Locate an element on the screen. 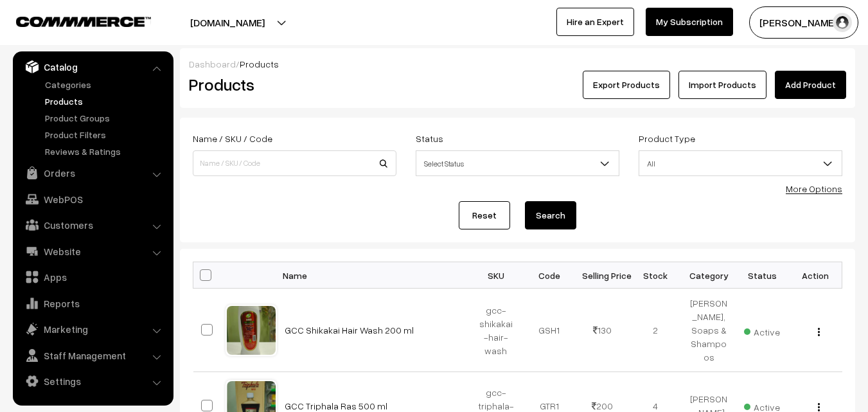 The width and height of the screenshot is (868, 412). img: COMMMERCE is located at coordinates (84, 21).